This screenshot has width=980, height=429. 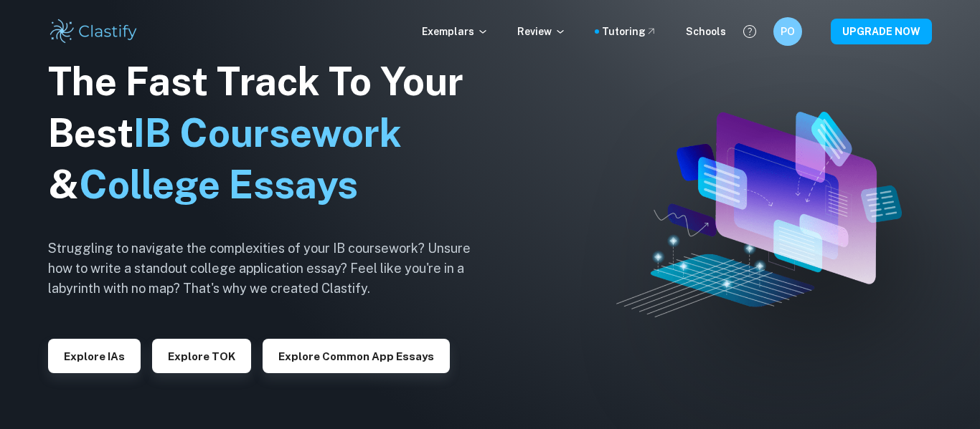 What do you see at coordinates (202, 356) in the screenshot?
I see `a: Explore TOK` at bounding box center [202, 356].